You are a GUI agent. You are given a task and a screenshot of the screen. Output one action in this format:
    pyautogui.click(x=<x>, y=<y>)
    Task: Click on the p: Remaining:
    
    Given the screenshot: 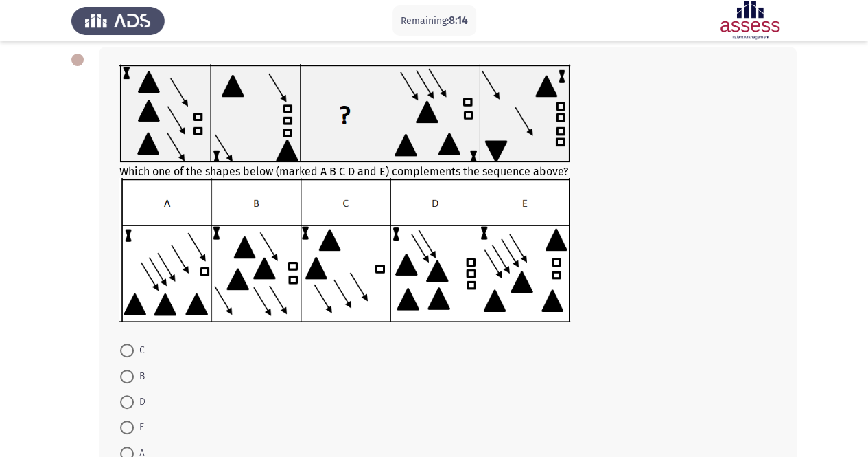 What is the action you would take?
    pyautogui.click(x=434, y=21)
    